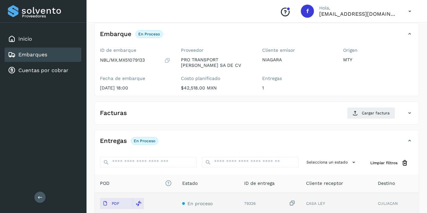  I want to click on div: Reemplazar POD, so click(138, 203).